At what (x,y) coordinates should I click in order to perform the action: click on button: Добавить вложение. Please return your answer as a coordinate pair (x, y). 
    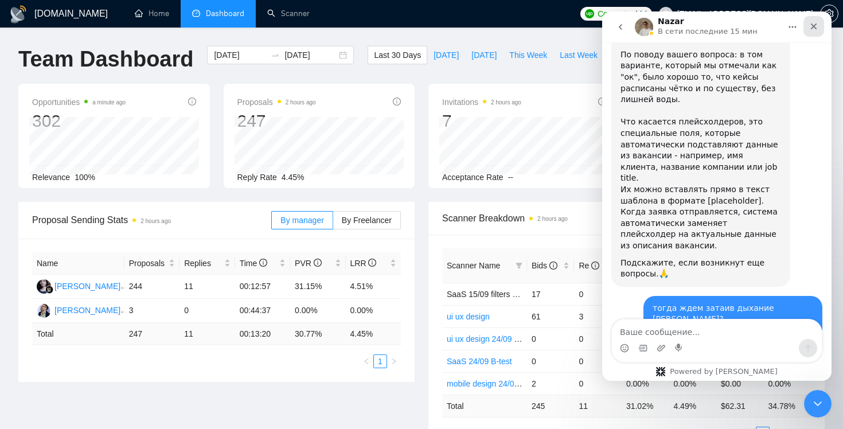
    Looking at the image, I should click on (59, 337).